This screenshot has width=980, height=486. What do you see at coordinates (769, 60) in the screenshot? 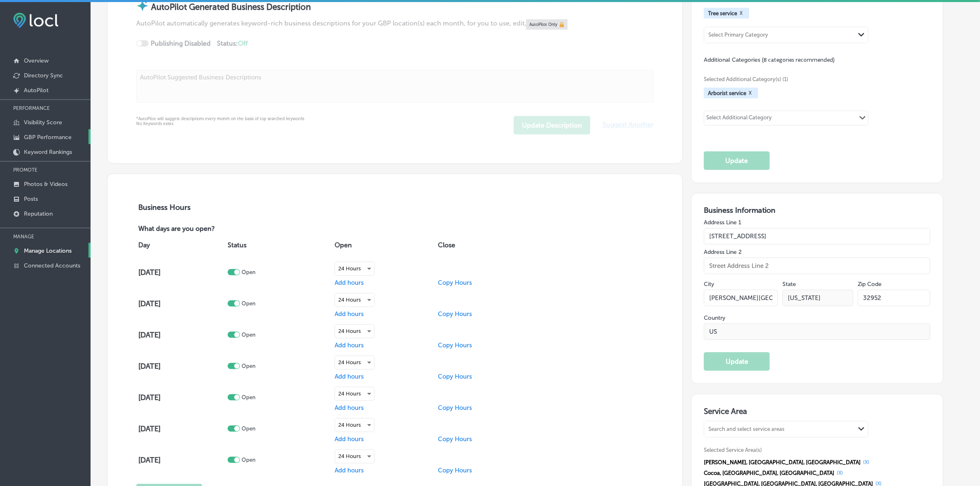
I see `span: Additional Categories` at bounding box center [769, 60].